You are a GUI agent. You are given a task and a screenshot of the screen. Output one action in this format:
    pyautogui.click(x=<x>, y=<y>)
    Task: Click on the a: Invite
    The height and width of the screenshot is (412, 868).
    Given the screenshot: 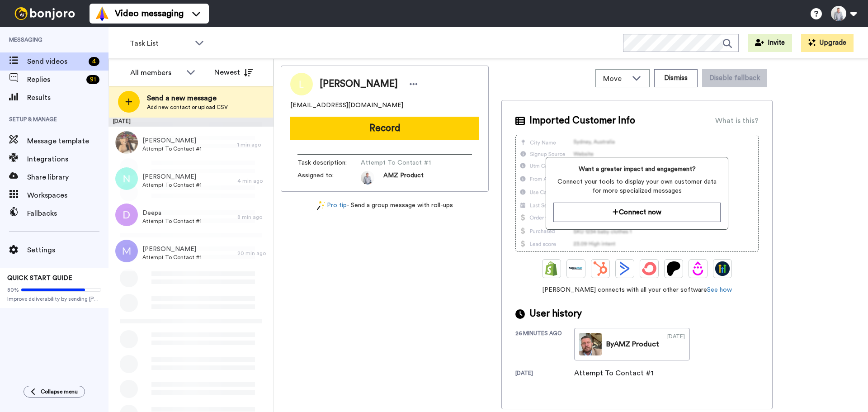 What is the action you would take?
    pyautogui.click(x=770, y=43)
    